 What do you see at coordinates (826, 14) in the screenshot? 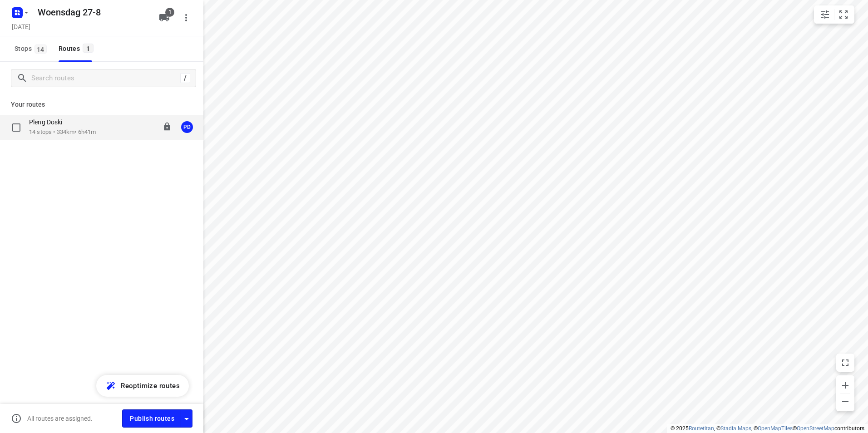
I see `button: Map settings` at bounding box center [826, 14].